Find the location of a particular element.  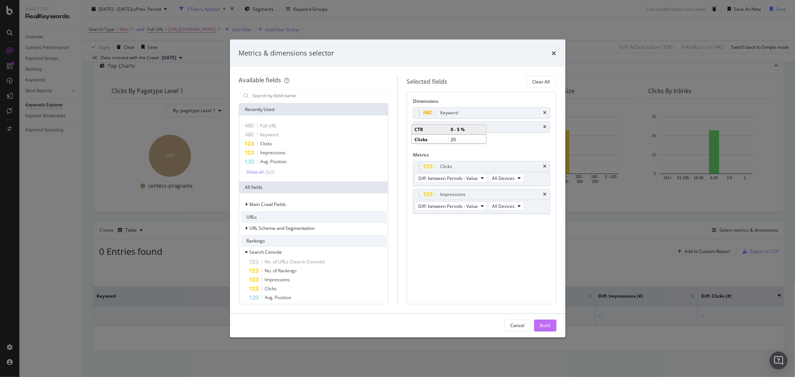

div: Dimensions is located at coordinates (481, 102).